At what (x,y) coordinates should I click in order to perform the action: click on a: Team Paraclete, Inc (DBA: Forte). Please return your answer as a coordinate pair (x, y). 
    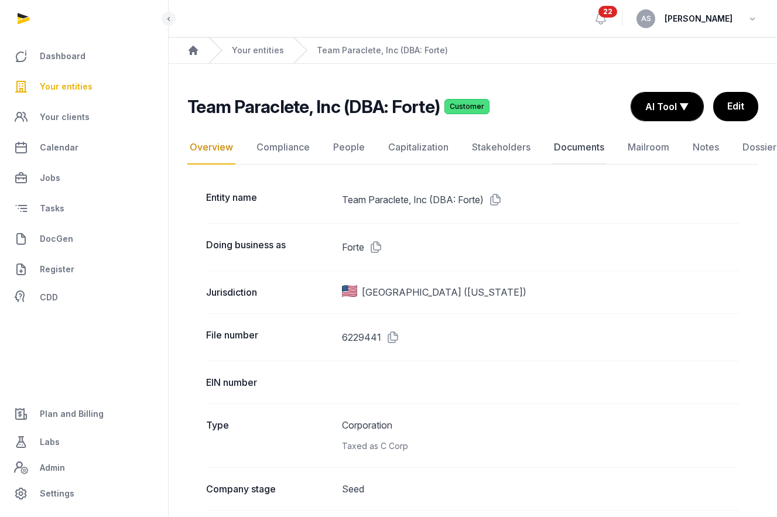
    Looking at the image, I should click on (382, 50).